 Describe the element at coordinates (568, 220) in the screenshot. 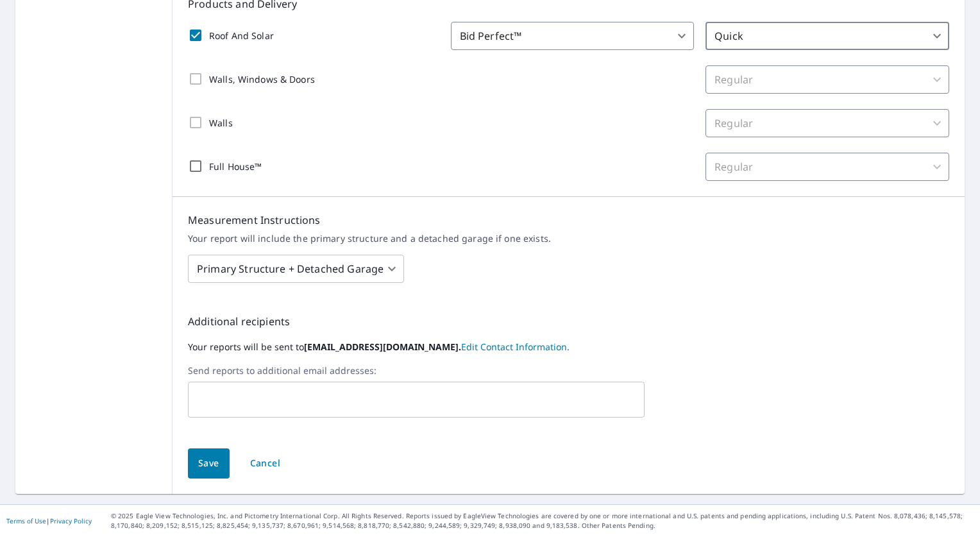

I see `p: Measurement Instructions` at that location.